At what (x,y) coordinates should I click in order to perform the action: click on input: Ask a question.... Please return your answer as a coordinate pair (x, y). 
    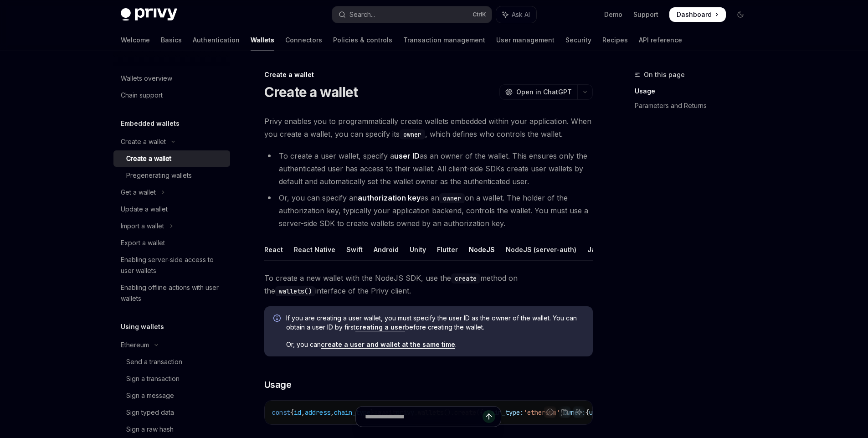
    Looking at the image, I should click on (424, 417).